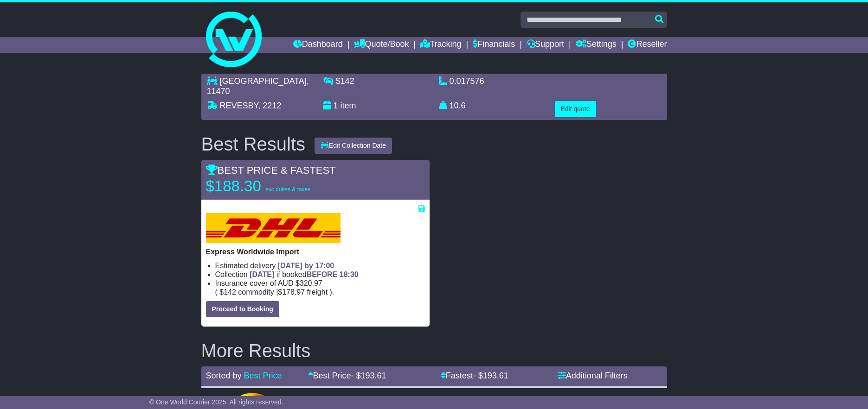 The image size is (868, 409). What do you see at coordinates (493, 45) in the screenshot?
I see `a: Financials` at bounding box center [493, 45].